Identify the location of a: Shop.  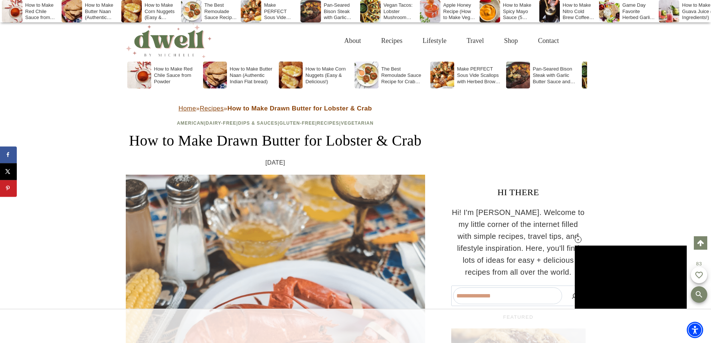
(511, 41).